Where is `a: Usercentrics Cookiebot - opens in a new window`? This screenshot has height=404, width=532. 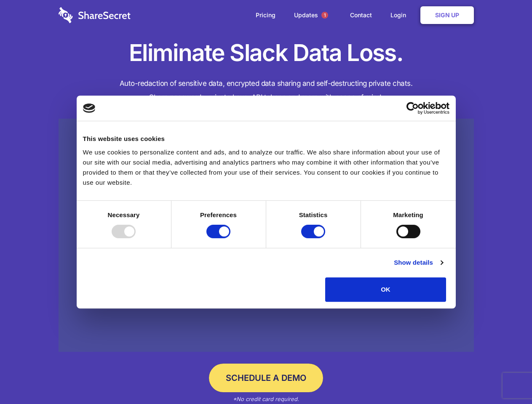
a: Usercentrics Cookiebot - opens in a new window is located at coordinates (412, 108).